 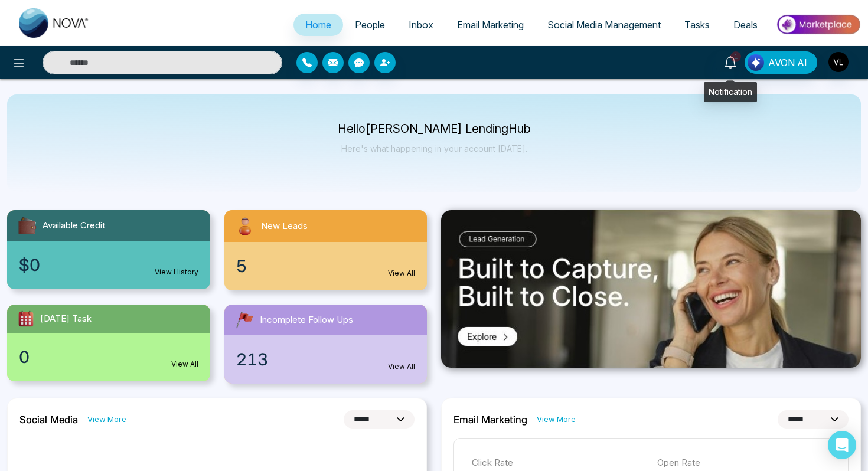 I want to click on a: Social Media Management, so click(x=604, y=25).